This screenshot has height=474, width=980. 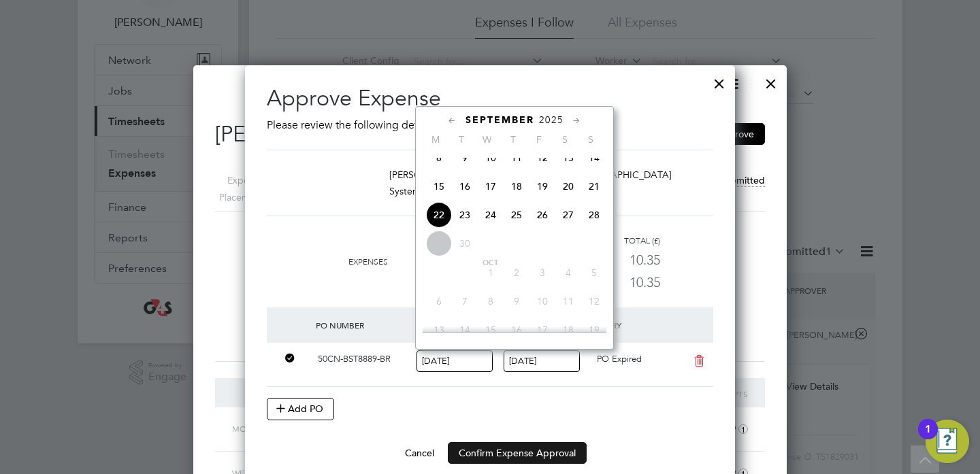 I want to click on span: 20, so click(x=568, y=187).